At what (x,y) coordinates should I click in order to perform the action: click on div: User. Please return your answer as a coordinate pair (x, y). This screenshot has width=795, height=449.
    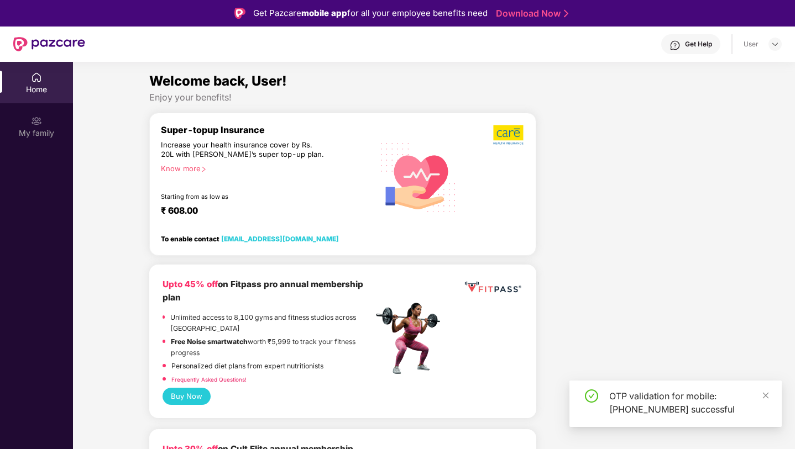
    Looking at the image, I should click on (751, 44).